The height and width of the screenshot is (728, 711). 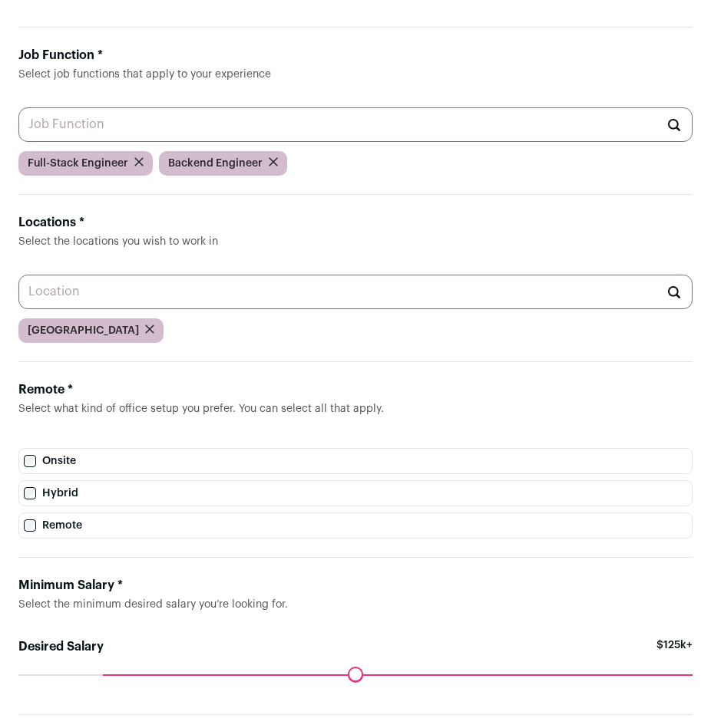 What do you see at coordinates (30, 525) in the screenshot?
I see `input: Remote` at bounding box center [30, 525].